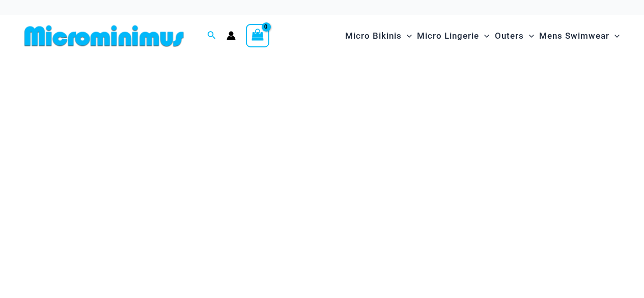 Image resolution: width=644 pixels, height=298 pixels. Describe the element at coordinates (258, 35) in the screenshot. I see `a: View Shopping Cart, empty` at that location.